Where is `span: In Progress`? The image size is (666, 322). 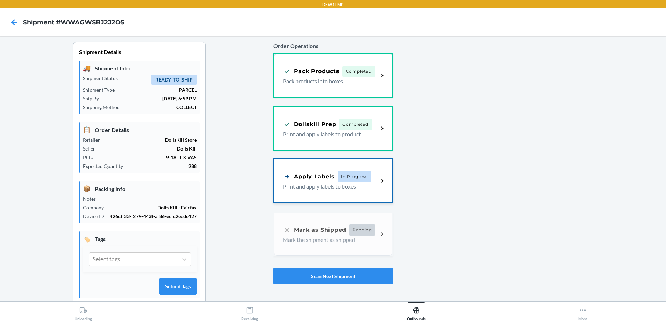 span: In Progress is located at coordinates (354, 177).